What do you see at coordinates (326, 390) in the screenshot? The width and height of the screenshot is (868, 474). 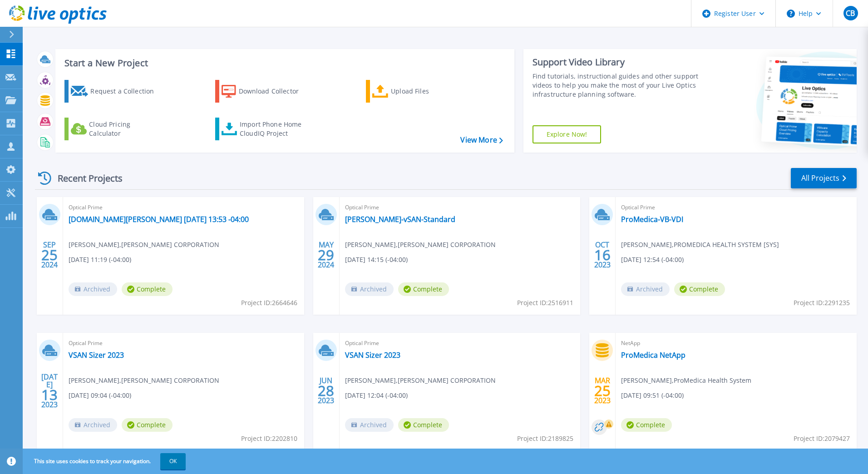 I see `div: JUN 2023` at bounding box center [326, 390].